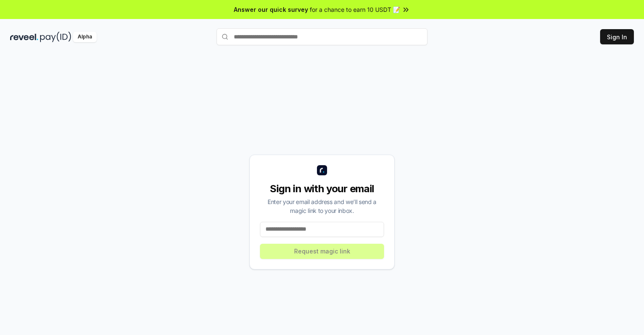 The width and height of the screenshot is (644, 335). Describe the element at coordinates (322, 170) in the screenshot. I see `img: logo_small` at that location.